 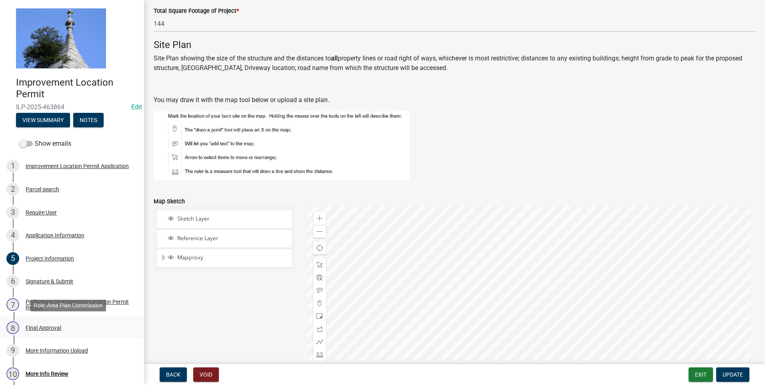 I want to click on div: 3, so click(x=13, y=213).